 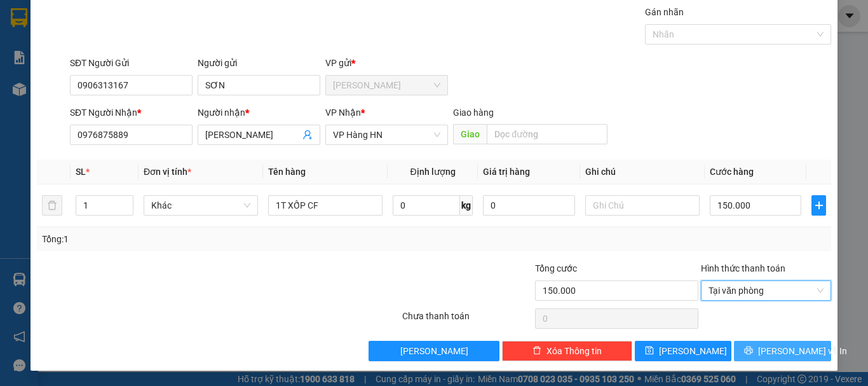 What do you see at coordinates (387, 134) in the screenshot?
I see `span: VP Hàng HN` at bounding box center [387, 134].